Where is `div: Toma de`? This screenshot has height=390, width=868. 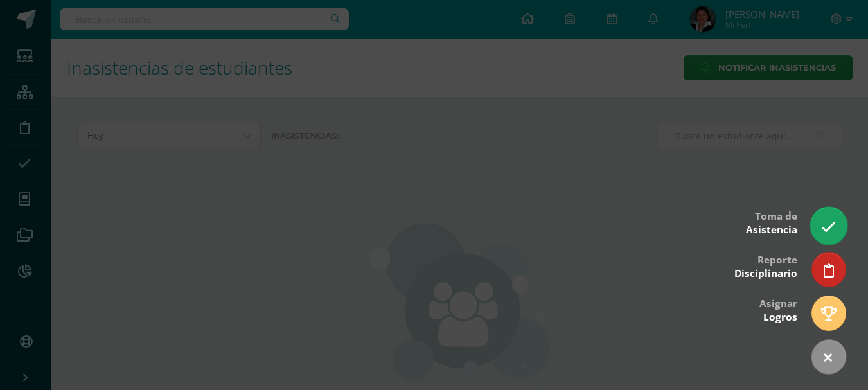
div: Toma de is located at coordinates (771, 222).